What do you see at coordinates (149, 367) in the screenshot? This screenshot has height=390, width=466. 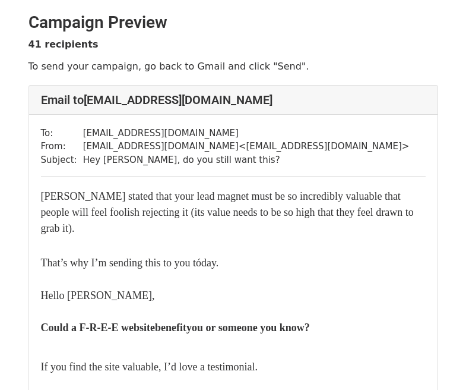 I see `span: If you find the site valuable, I’d love a testimonial.` at bounding box center [149, 367].